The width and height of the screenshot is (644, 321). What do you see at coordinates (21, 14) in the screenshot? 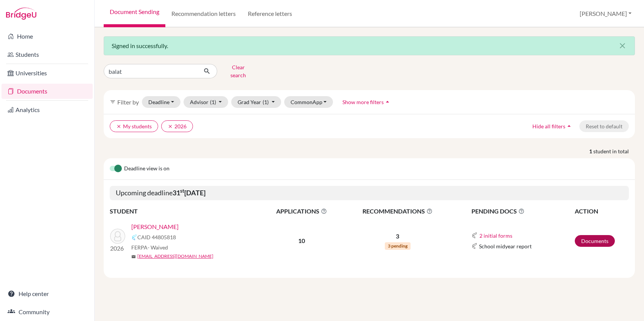
I see `img: Bridge-U` at bounding box center [21, 14].